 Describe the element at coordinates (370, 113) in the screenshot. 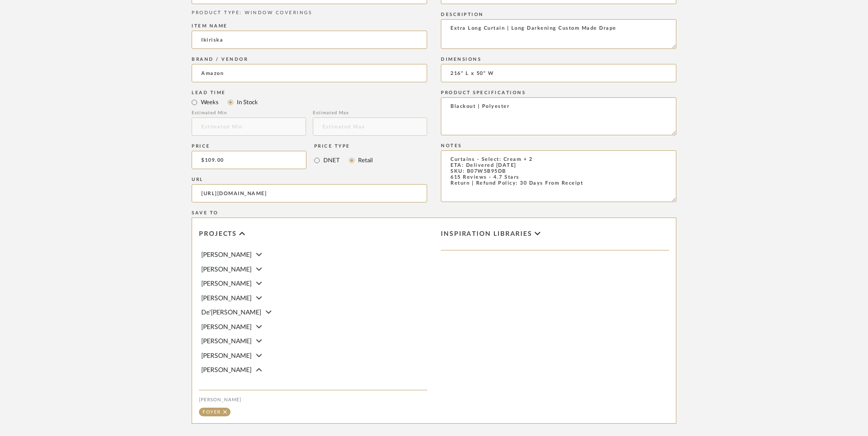

I see `div: Estimated Max` at that location.